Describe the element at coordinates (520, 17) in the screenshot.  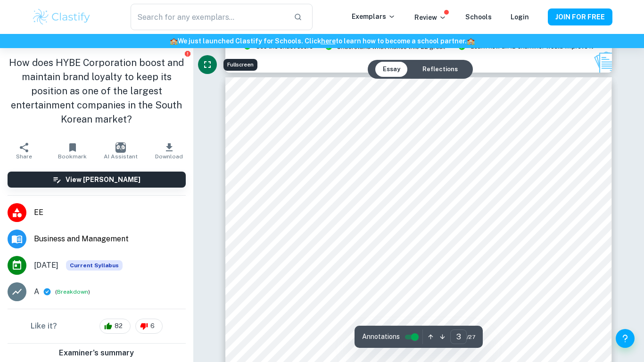
I see `a: Login` at that location.